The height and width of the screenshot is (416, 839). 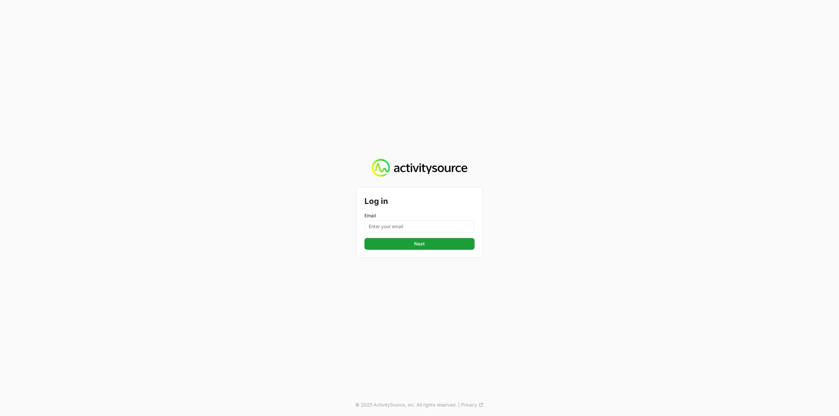 I want to click on button: Next, so click(x=419, y=244).